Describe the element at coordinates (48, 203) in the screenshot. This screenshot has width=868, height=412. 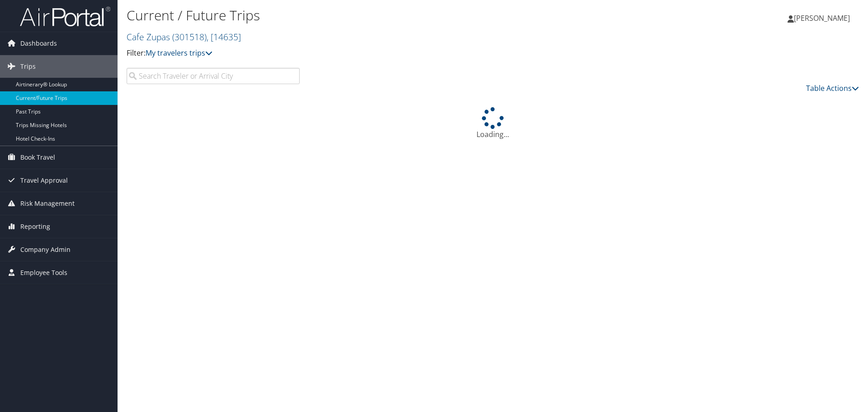
I see `span: Risk Management` at that location.